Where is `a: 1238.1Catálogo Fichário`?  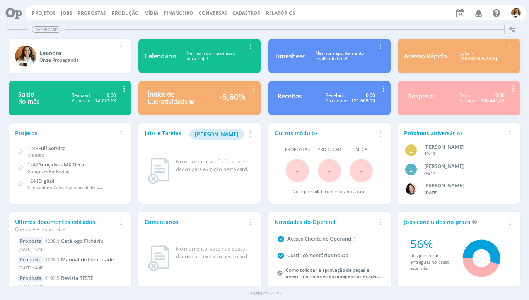
a: 1238.1Catálogo Fichário is located at coordinates (74, 241).